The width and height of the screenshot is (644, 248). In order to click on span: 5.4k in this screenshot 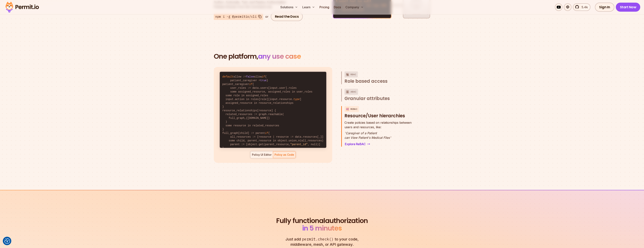, I will do `click(583, 7)`.